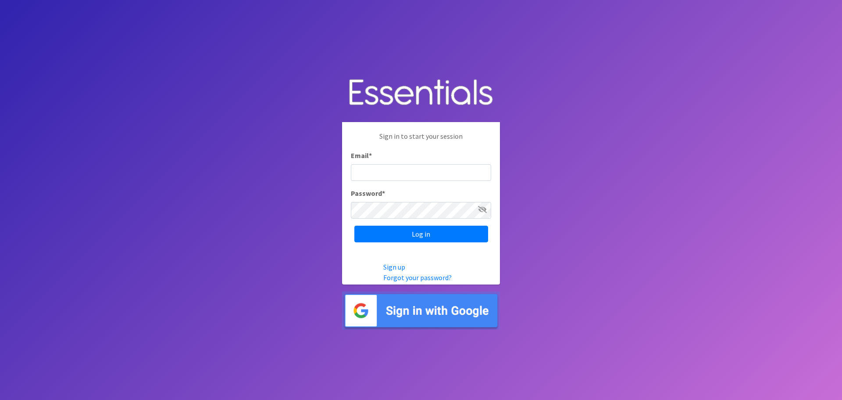 Image resolution: width=842 pixels, height=400 pixels. What do you see at coordinates (421, 93) in the screenshot?
I see `img: Human Essentials` at bounding box center [421, 93].